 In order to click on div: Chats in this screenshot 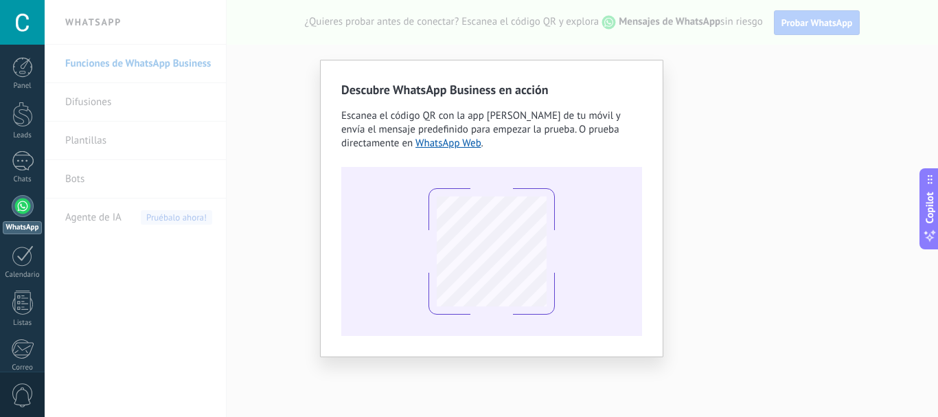, I will do `click(23, 179)`.